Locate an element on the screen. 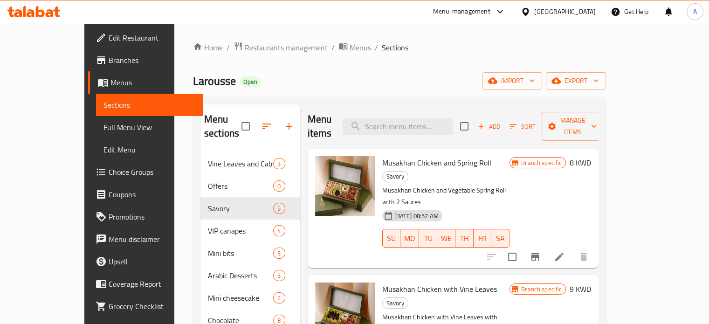 This screenshot has height=324, width=709. span: SU is located at coordinates (392, 238).